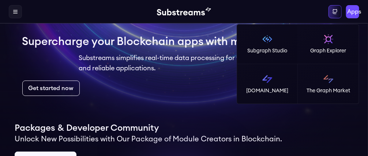 The height and width of the screenshot is (156, 368). What do you see at coordinates (328, 91) in the screenshot?
I see `p: The Graph Market` at bounding box center [328, 91].